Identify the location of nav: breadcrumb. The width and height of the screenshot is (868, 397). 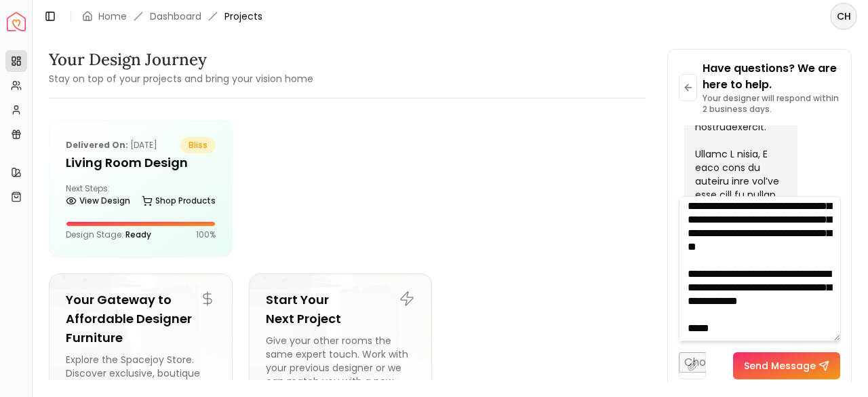
(172, 17).